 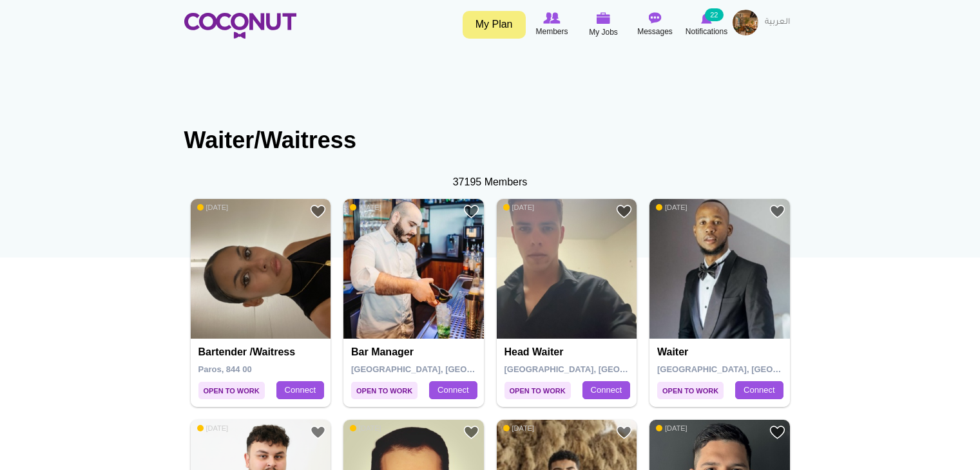 What do you see at coordinates (707, 24) in the screenshot?
I see `a: Notifications Notifications 22` at bounding box center [707, 24].